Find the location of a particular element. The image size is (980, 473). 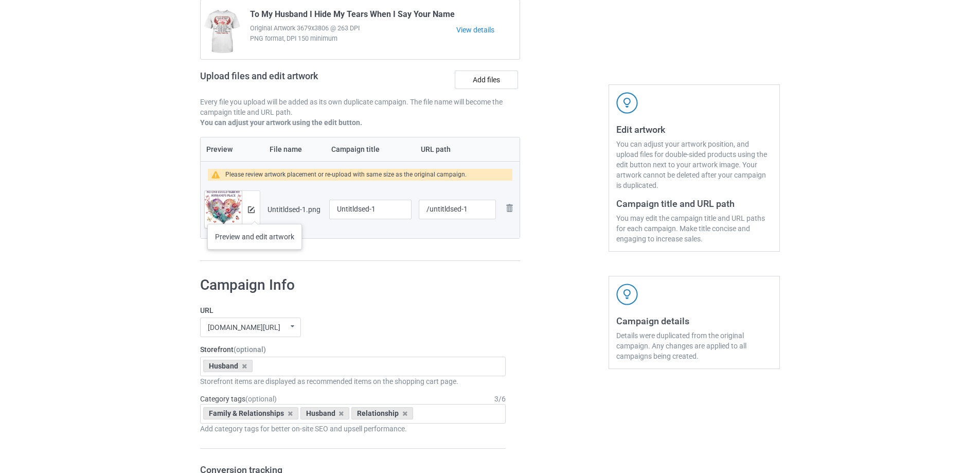

label: Category tags is located at coordinates (238, 398).